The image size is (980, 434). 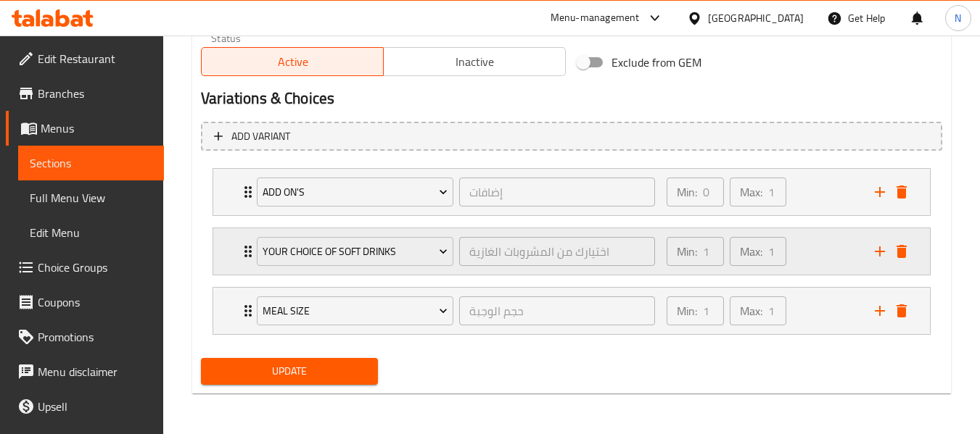 What do you see at coordinates (292, 62) in the screenshot?
I see `span: Active` at bounding box center [292, 62].